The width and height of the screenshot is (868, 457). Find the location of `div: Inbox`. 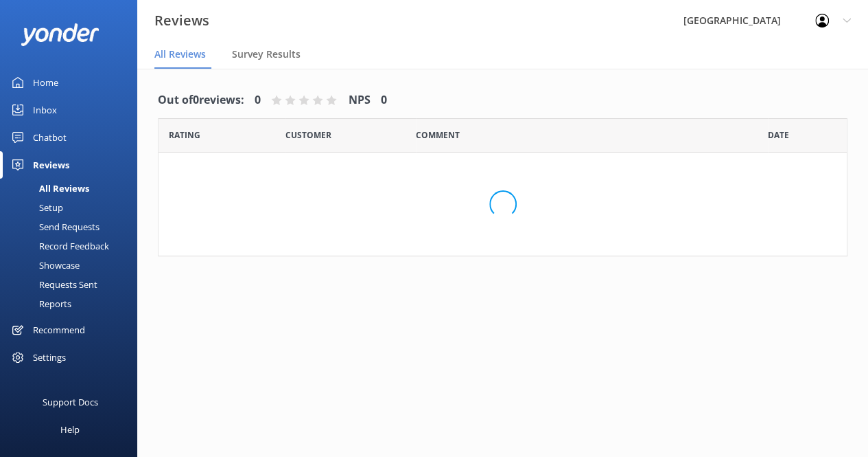

div: Inbox is located at coordinates (45, 110).